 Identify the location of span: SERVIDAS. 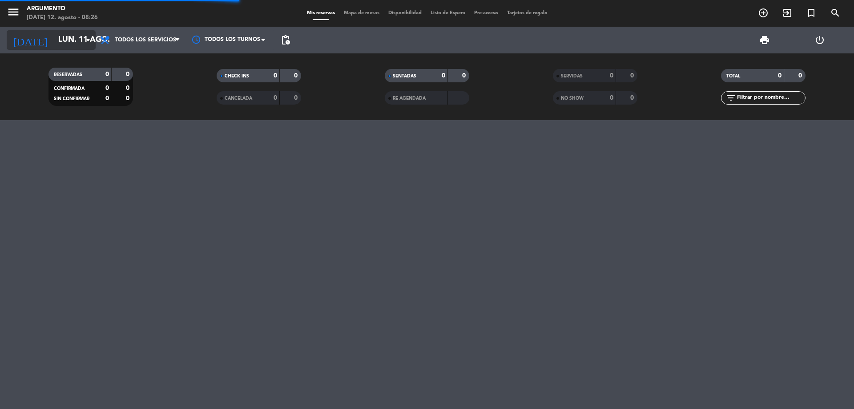
(571, 76).